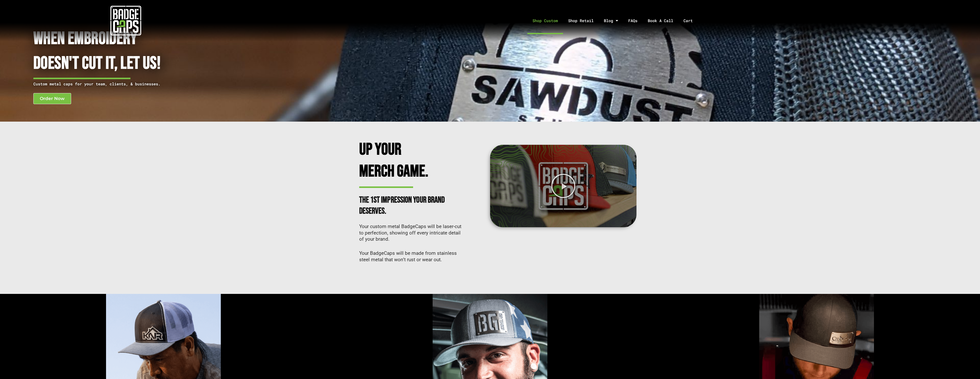 This screenshot has height=379, width=980. Describe the element at coordinates (126, 21) in the screenshot. I see `img: badgecaps white logo with green acccent` at that location.